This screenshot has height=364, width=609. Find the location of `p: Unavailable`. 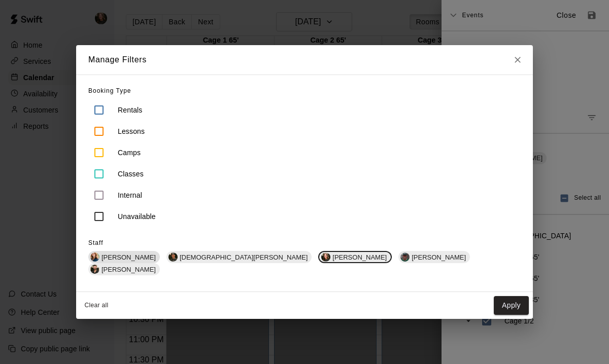

p: Unavailable is located at coordinates (136, 217).